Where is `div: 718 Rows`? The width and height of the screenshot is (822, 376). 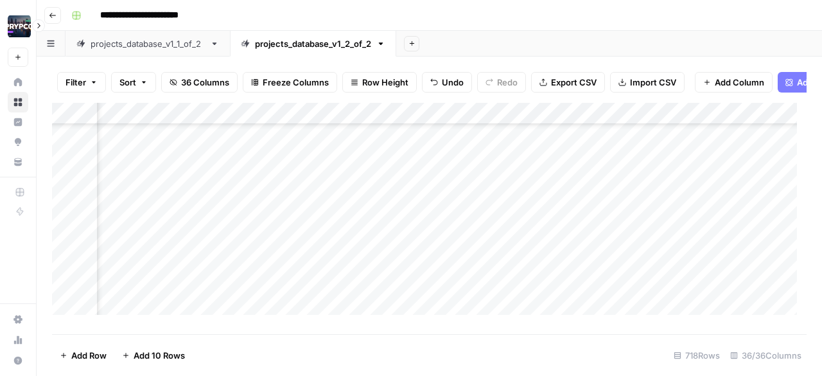 div: 718 Rows is located at coordinates (697, 355).